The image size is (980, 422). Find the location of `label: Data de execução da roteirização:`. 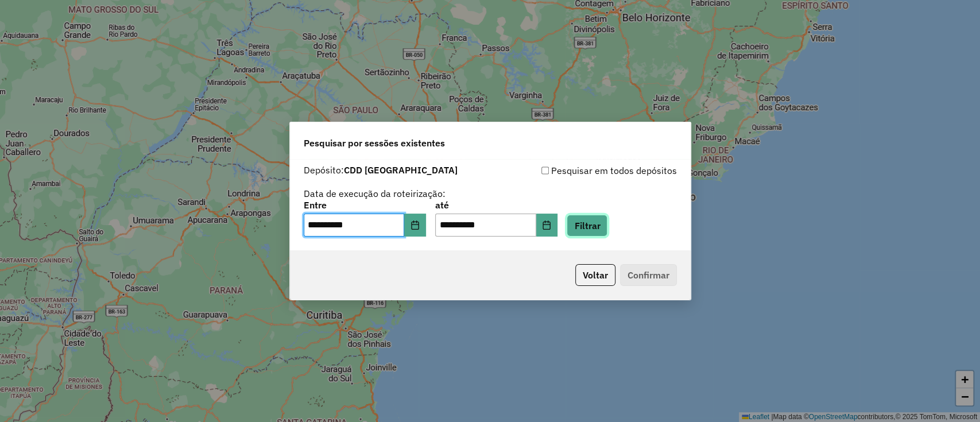

label: Data de execução da roteirização: is located at coordinates (374, 194).